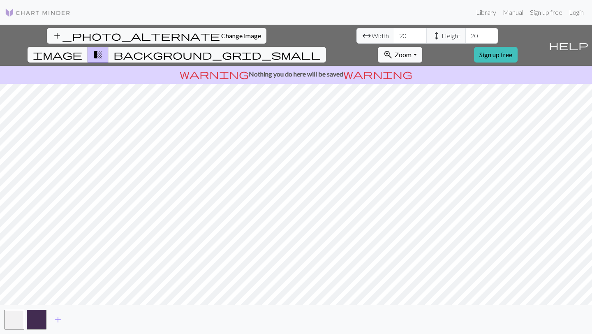 The image size is (592, 334). What do you see at coordinates (381, 36) in the screenshot?
I see `span: Width` at bounding box center [381, 36].